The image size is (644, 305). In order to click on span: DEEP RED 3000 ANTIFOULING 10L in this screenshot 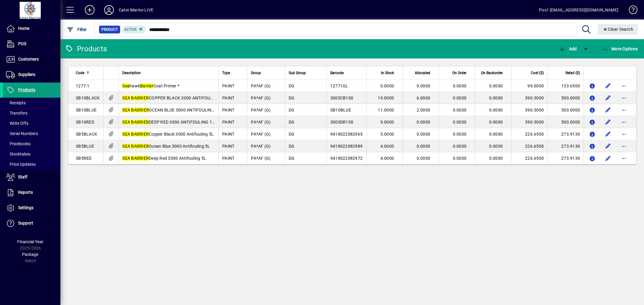, I will do `click(169, 122)`.